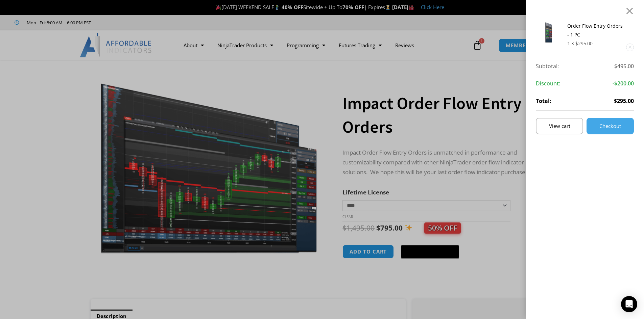  I want to click on span: -$200.00, so click(623, 84).